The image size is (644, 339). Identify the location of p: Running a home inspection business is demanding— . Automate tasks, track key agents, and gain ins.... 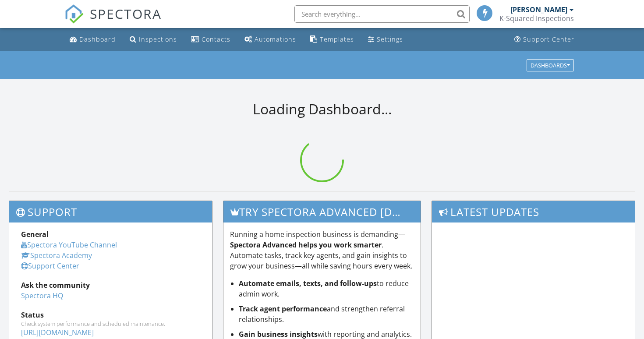
(322, 250).